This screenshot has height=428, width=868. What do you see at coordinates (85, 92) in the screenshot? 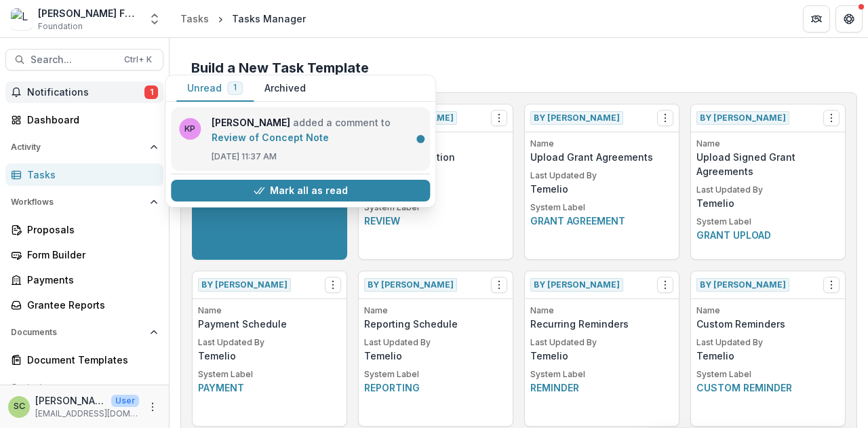
I see `span: Notifications` at bounding box center [85, 92].